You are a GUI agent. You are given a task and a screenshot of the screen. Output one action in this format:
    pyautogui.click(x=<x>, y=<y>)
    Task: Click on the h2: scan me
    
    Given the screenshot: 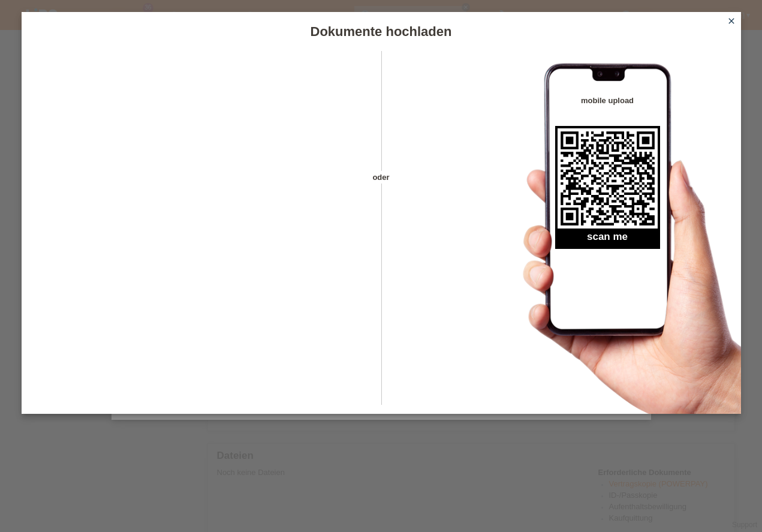 What is the action you would take?
    pyautogui.click(x=607, y=240)
    